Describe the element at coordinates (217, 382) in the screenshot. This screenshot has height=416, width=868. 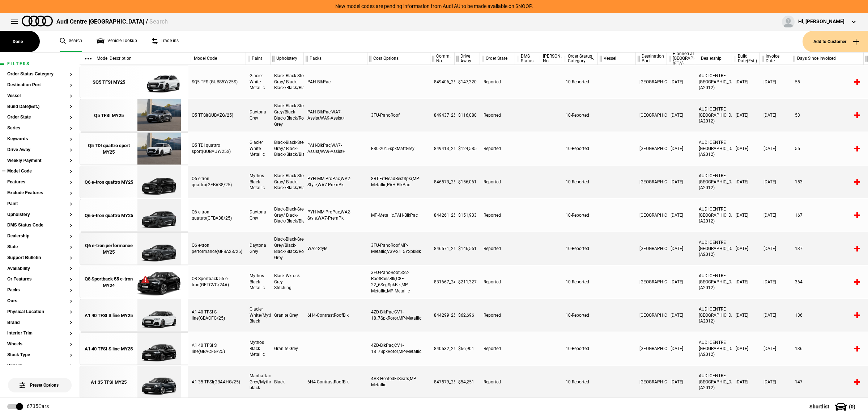
I see `div: A1 35 TFSI(GBAAHG/25)` at that location.